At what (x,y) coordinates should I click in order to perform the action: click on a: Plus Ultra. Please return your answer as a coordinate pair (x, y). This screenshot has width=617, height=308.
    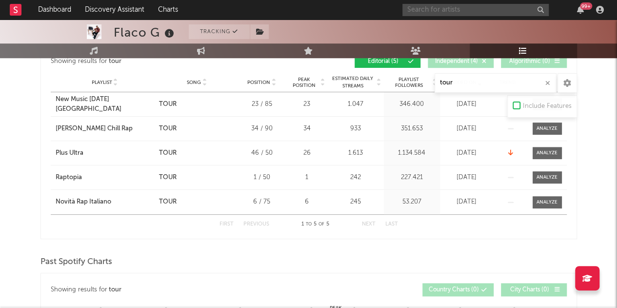
    Looking at the image, I should click on (105, 153).